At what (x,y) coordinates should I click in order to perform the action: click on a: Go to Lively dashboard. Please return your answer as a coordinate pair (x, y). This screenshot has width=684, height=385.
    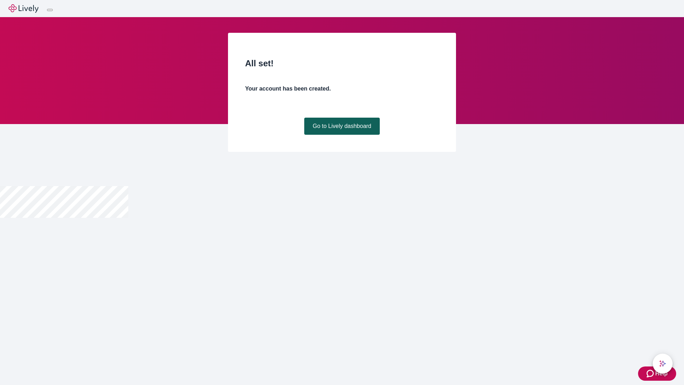
    Looking at the image, I should click on (342, 126).